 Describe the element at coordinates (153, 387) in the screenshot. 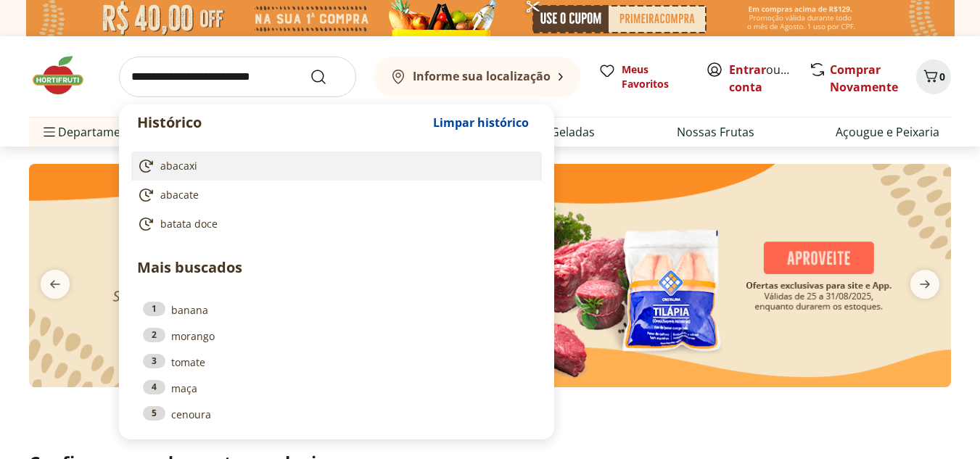

I see `div: 4` at that location.